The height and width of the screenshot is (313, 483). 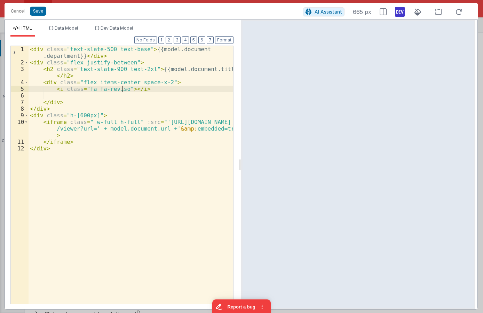 I want to click on div: 2, so click(x=19, y=62).